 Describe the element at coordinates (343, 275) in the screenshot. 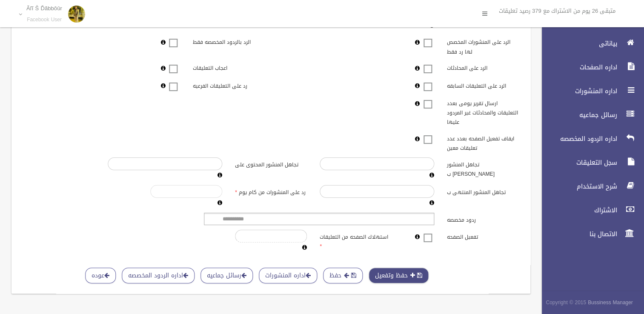

I see `button: حفظ` at that location.